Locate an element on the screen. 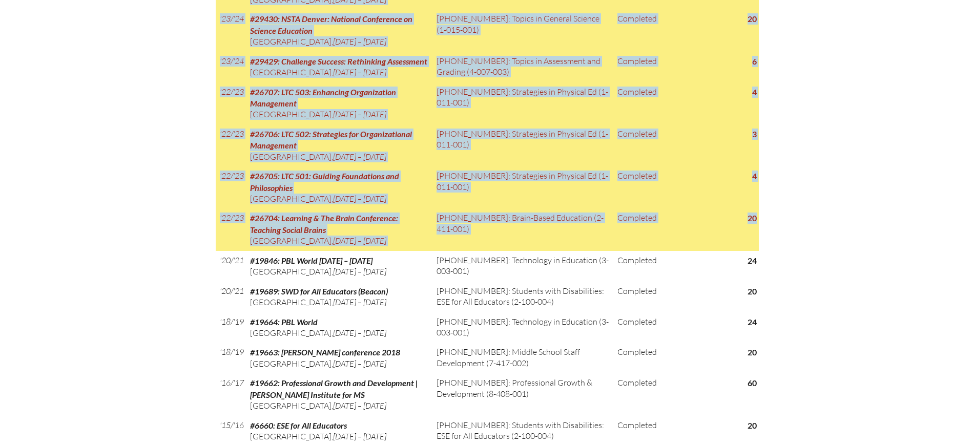 The height and width of the screenshot is (445, 974). strong: 3 is located at coordinates (754, 134).